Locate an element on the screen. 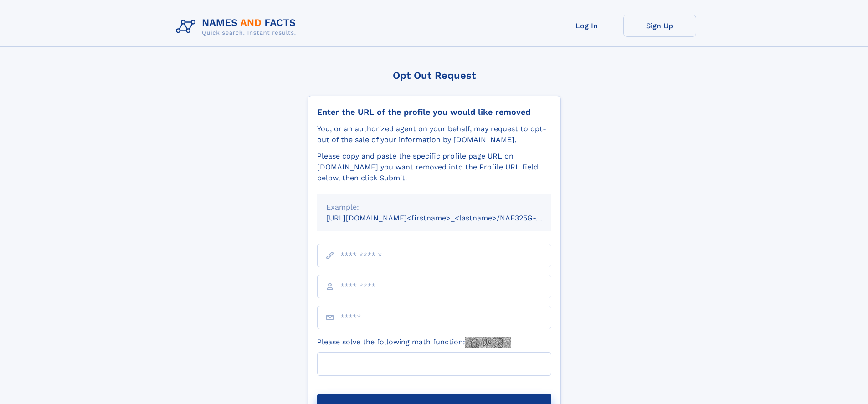 Image resolution: width=868 pixels, height=404 pixels. img: Logo Names and Facts is located at coordinates (238, 27).